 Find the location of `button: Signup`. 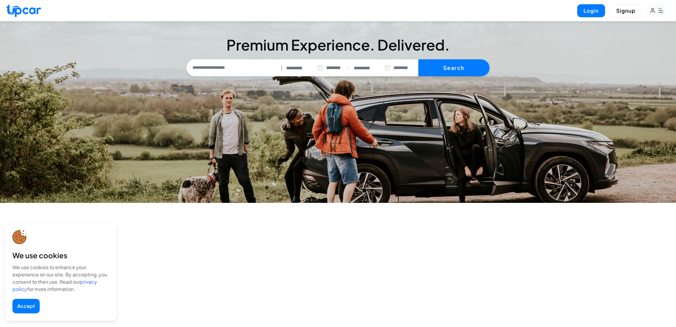

button: Signup is located at coordinates (626, 11).